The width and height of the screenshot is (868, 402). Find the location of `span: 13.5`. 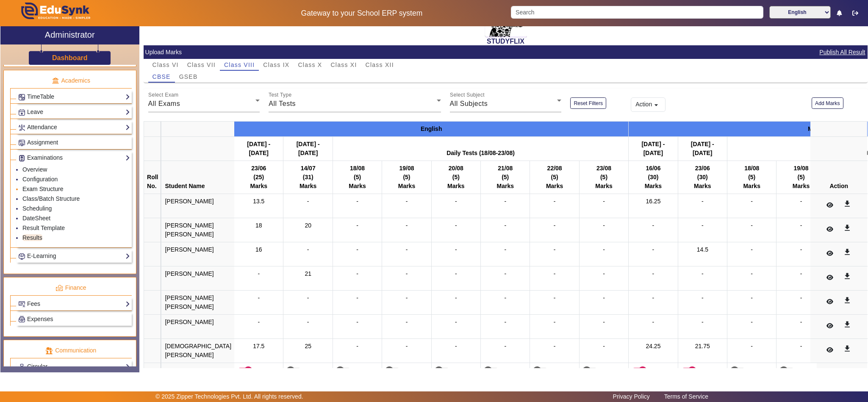

span: 13.5 is located at coordinates (259, 201).